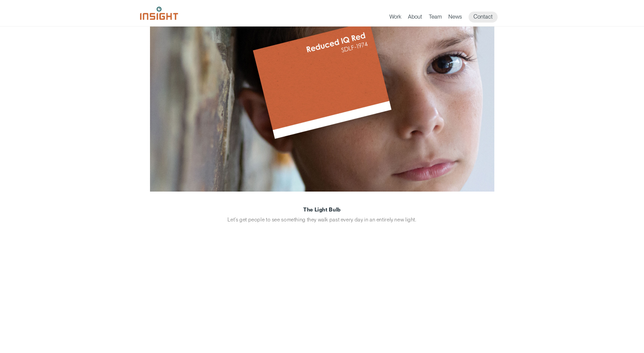 The image size is (644, 353). Describe the element at coordinates (447, 17) in the screenshot. I see `nav: primary navigation menu` at that location.